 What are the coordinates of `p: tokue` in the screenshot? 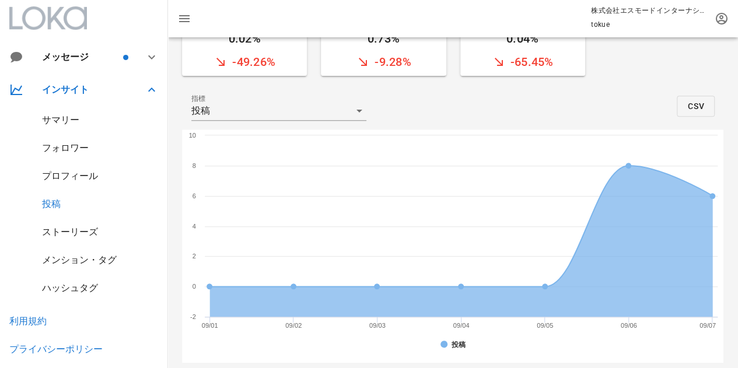 It's located at (649, 25).